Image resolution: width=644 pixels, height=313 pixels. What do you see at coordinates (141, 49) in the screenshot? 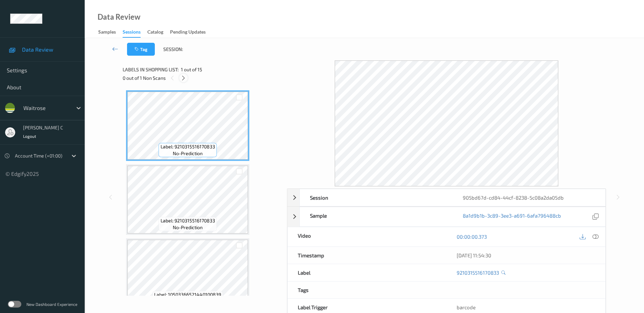
I see `button: Tag` at bounding box center [141, 49].